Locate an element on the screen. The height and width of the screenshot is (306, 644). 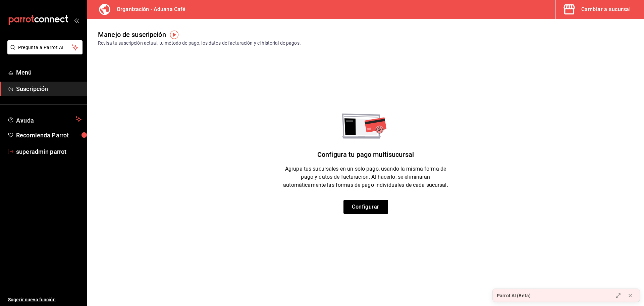
div: Agrupa tus sucursales en un solo pago, usando la misma forma de pago y datos de facturación. Al h... is located at coordinates (366, 182).